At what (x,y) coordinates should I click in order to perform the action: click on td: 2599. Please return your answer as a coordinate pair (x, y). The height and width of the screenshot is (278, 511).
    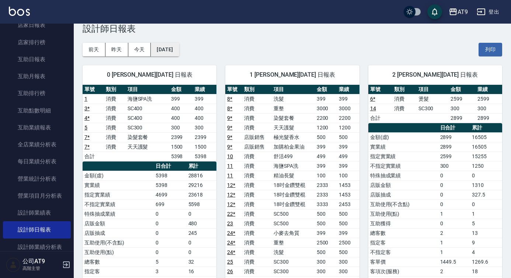
    Looking at the image, I should click on (489, 99).